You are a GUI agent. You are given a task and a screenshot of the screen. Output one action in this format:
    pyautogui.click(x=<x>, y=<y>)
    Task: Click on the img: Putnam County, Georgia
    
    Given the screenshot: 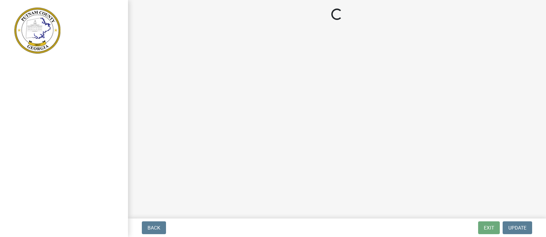 What is the action you would take?
    pyautogui.click(x=37, y=31)
    